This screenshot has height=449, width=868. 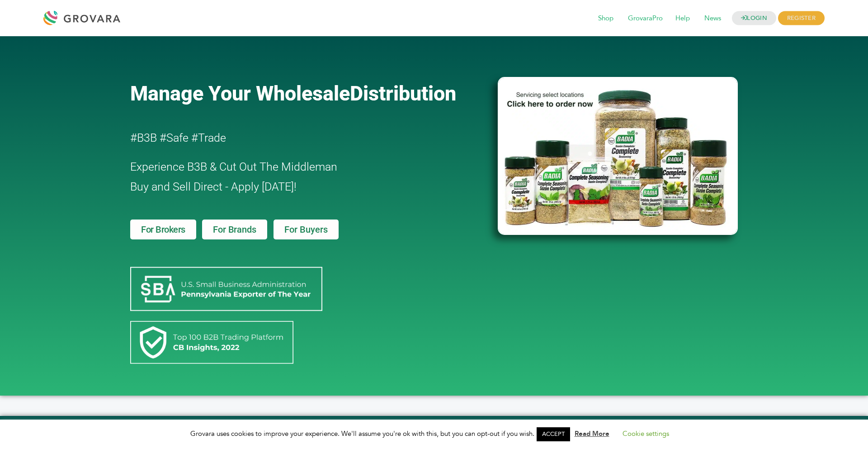 What do you see at coordinates (306, 229) in the screenshot?
I see `a: For Buyers` at bounding box center [306, 229].